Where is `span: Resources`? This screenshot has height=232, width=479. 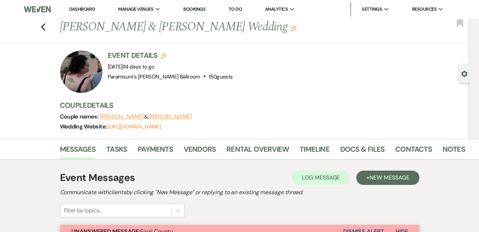 span: Resources is located at coordinates (424, 9).